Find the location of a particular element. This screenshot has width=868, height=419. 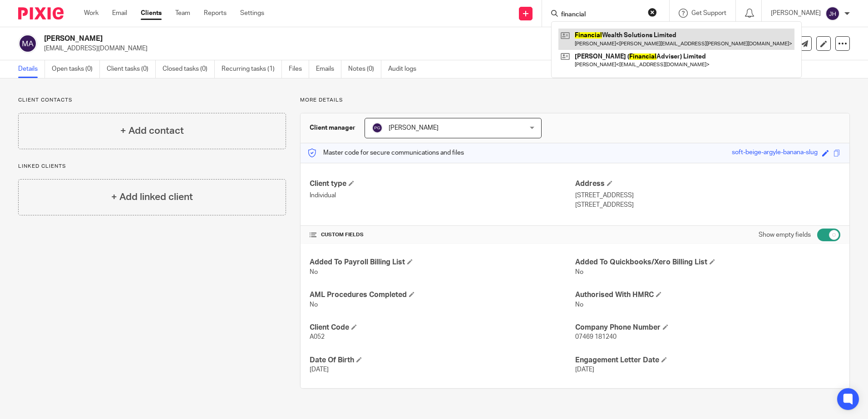

a: Recurring tasks (1) is located at coordinates (251, 69).